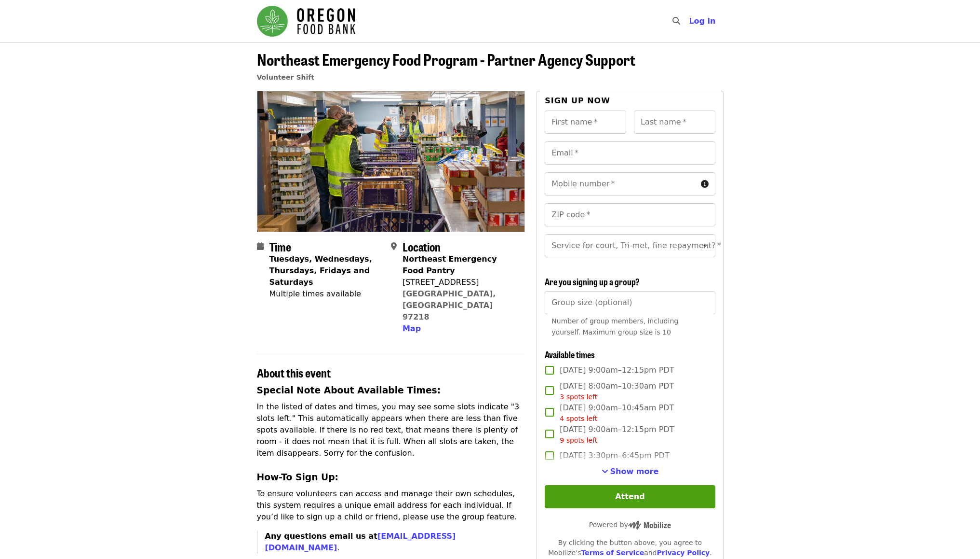 This screenshot has width=980, height=559. I want to click on img: Northeast Emergency Food Program - Partner Agency Support organized by Oregon Food Bank, so click(391, 161).